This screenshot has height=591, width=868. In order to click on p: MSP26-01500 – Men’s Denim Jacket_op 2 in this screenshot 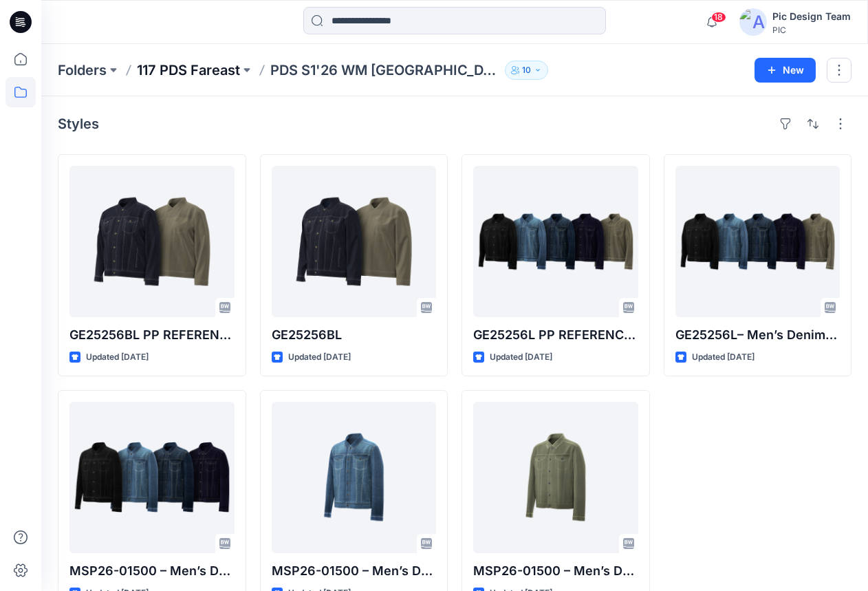, I will do `click(556, 570)`.